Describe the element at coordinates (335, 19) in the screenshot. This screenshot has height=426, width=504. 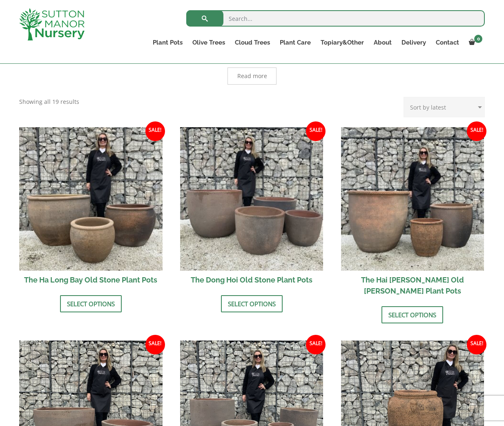
I see `input: Search...` at that location.